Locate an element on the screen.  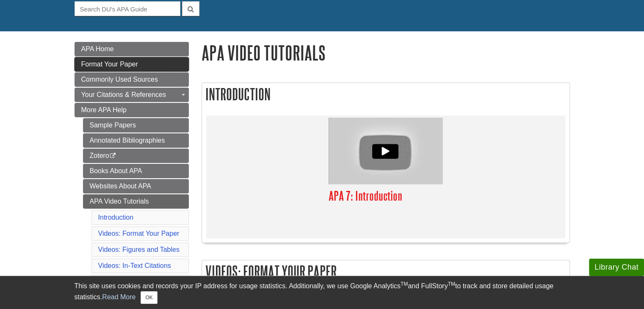
span: Format Your Paper is located at coordinates (110, 64).